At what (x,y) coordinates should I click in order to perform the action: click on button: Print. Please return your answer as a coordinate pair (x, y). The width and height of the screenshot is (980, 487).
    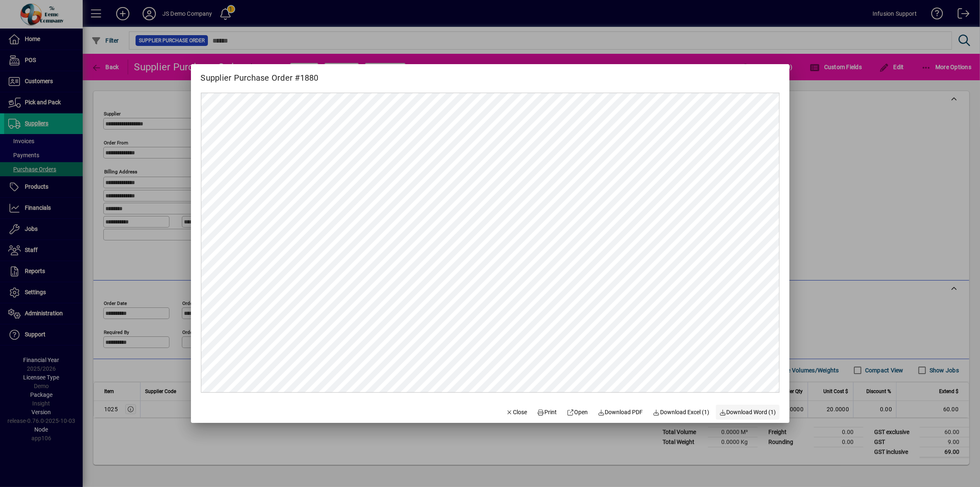
    Looking at the image, I should click on (548, 412).